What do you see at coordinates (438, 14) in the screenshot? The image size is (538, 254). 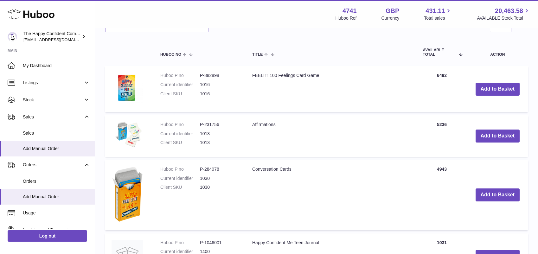 I see `a: 431.11 Total sales` at bounding box center [438, 14].